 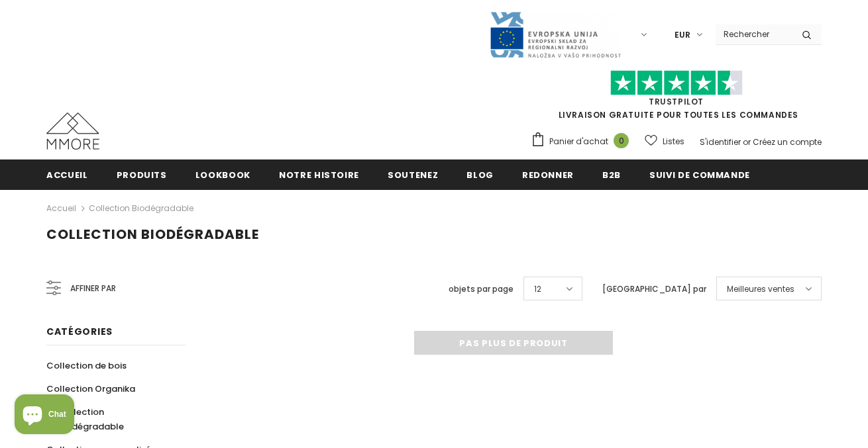 What do you see at coordinates (79, 331) in the screenshot?
I see `span: Catégories` at bounding box center [79, 331].